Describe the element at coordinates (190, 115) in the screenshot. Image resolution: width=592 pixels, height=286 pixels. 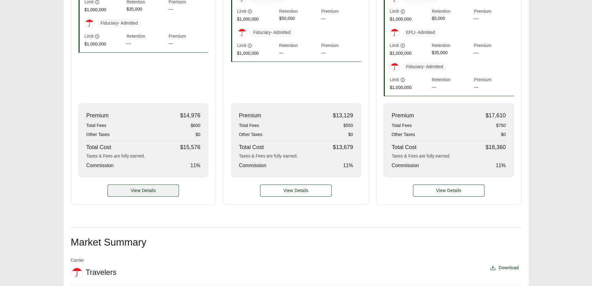
I see `span: $14,976` at that location.